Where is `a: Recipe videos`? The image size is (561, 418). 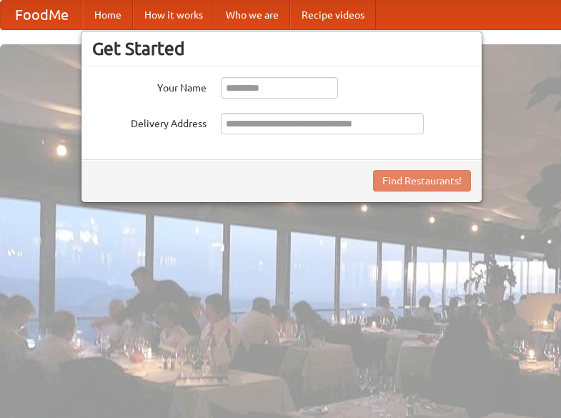 a: Recipe videos is located at coordinates (333, 15).